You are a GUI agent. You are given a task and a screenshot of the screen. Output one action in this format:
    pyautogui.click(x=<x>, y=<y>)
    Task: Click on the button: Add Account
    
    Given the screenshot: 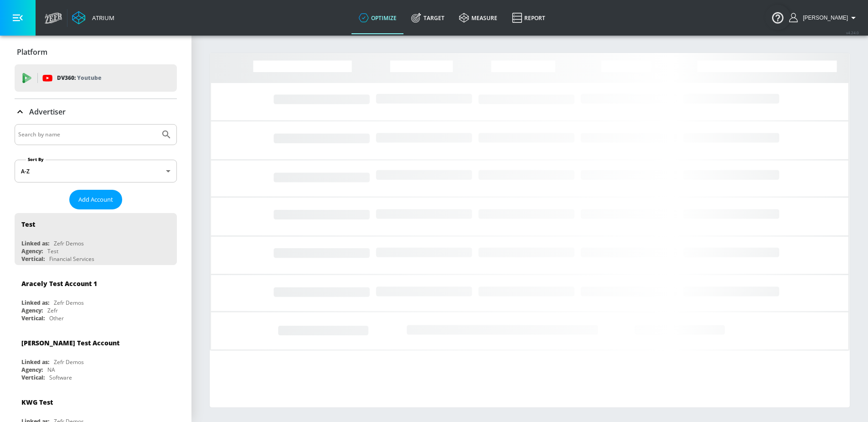 What is the action you would take?
    pyautogui.click(x=95, y=199)
    